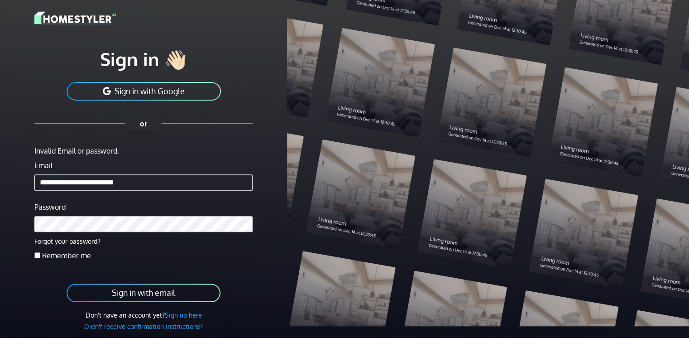 This screenshot has width=689, height=338. Describe the element at coordinates (75, 18) in the screenshot. I see `img: logo-3de290ba35641baa71223ecac5eacb59cb85b4c7fdf211dc9aaecaaee71ea2f8.svg` at that location.